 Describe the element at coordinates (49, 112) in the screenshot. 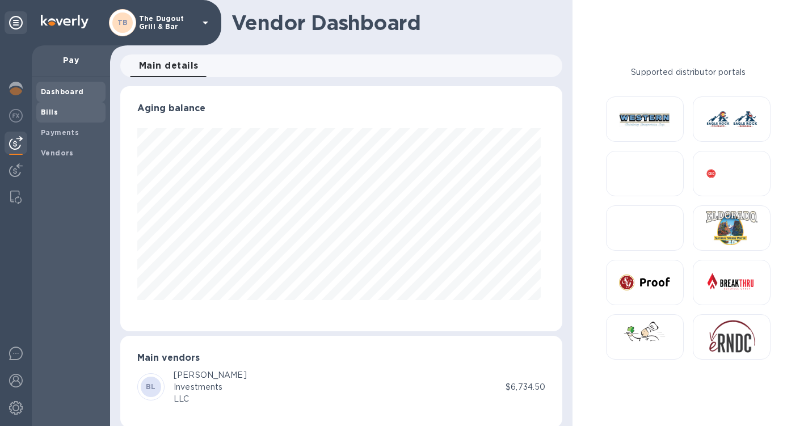

I see `b: Bills` at that location.